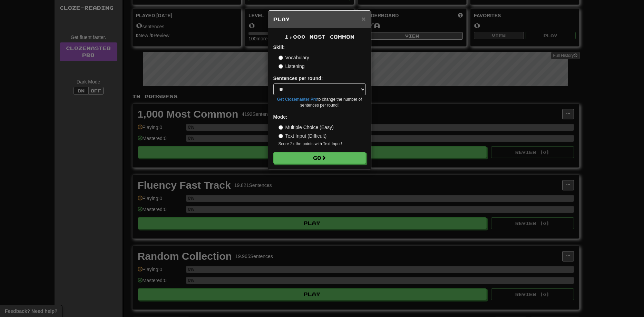 This screenshot has width=644, height=317. What do you see at coordinates (306, 127) in the screenshot?
I see `label: Multiple Choice (Easy)` at bounding box center [306, 127].